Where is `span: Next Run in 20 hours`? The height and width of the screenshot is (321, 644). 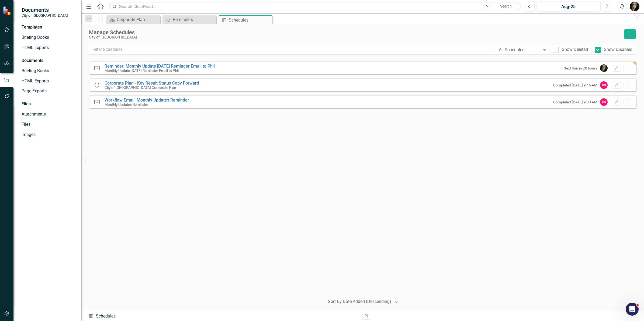
span: Next Run in 20 hours is located at coordinates (581, 68).